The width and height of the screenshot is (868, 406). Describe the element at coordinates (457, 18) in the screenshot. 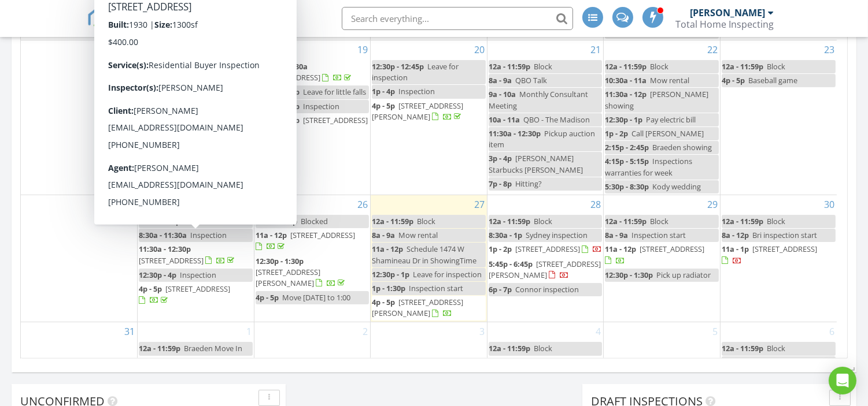

I see `input: Search everything...` at that location.